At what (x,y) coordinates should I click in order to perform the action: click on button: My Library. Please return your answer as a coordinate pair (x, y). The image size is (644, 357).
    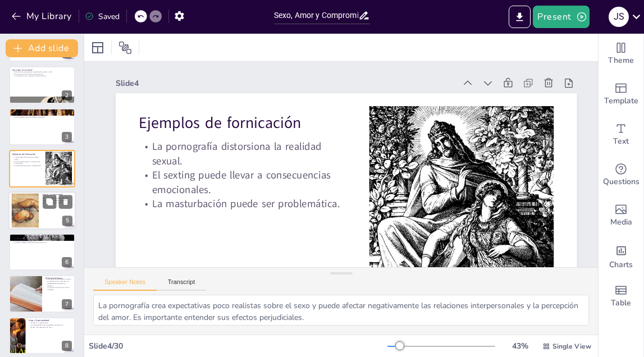
    Looking at the image, I should click on (42, 16).